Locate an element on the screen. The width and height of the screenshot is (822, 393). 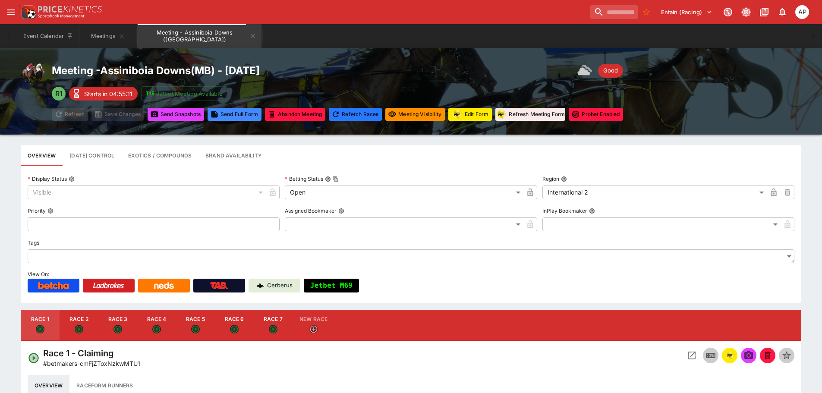
button: Jetbet M69 is located at coordinates (332, 286).